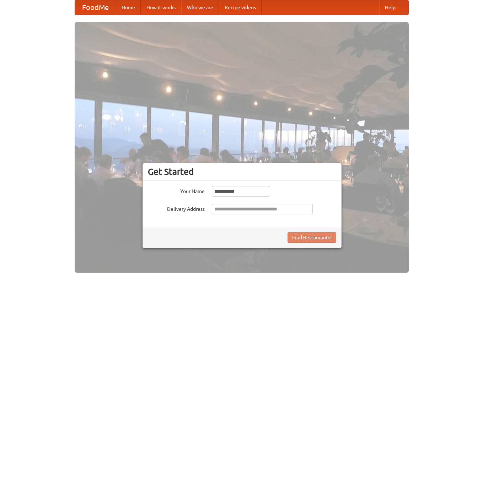 The height and width of the screenshot is (503, 483). I want to click on a: Recipe videos, so click(240, 7).